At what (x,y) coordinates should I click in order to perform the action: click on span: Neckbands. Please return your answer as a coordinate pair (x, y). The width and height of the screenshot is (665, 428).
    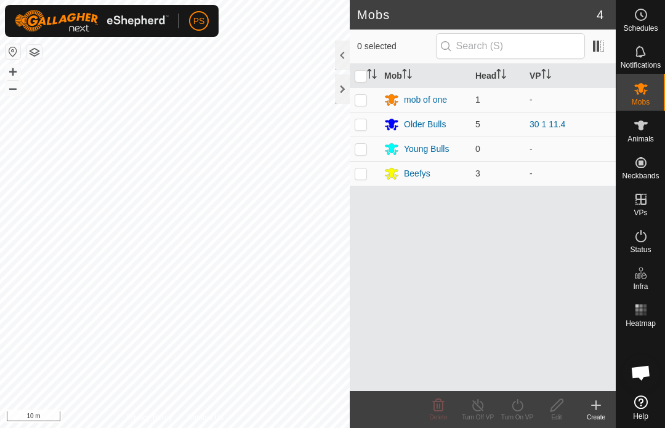
    Looking at the image, I should click on (640, 176).